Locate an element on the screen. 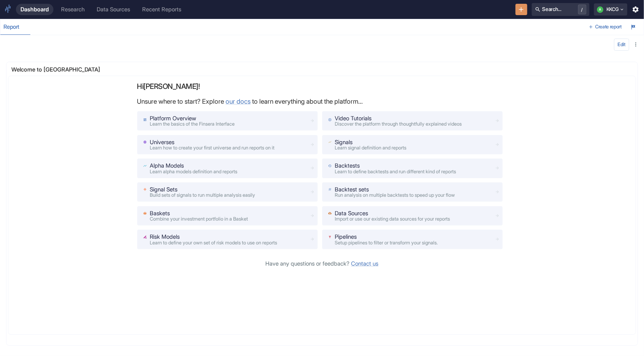 This screenshot has width=644, height=356. span: Import or use our existing data sources for your reports is located at coordinates (392, 219).